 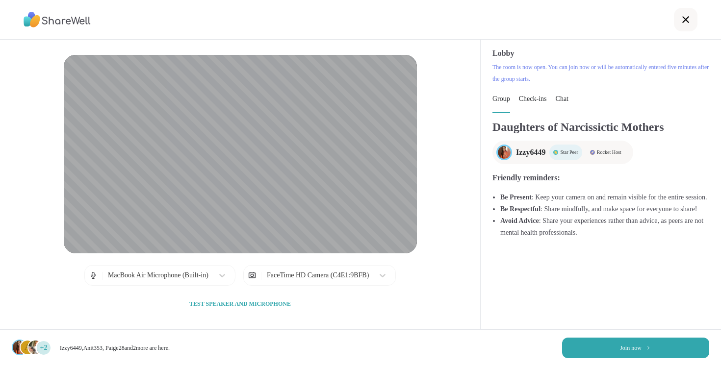 I want to click on span: Check-ins, so click(x=532, y=99).